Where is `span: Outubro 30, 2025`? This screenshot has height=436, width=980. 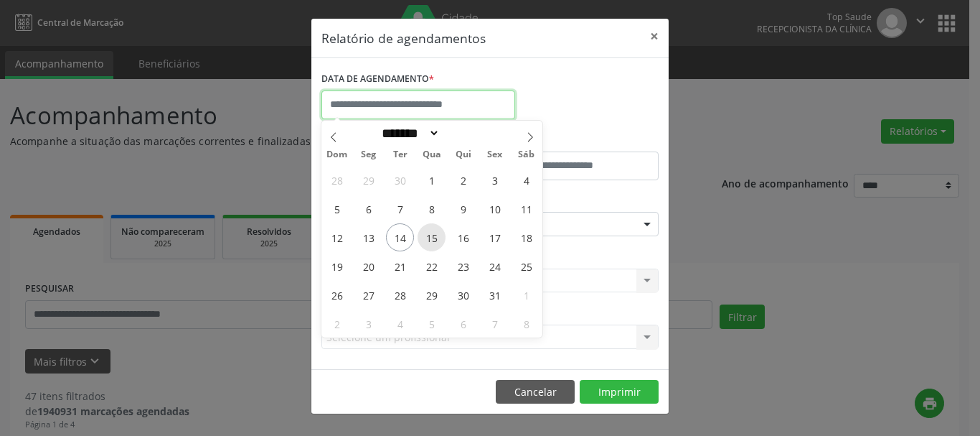
span: Outubro 30, 2025 is located at coordinates (463, 294).